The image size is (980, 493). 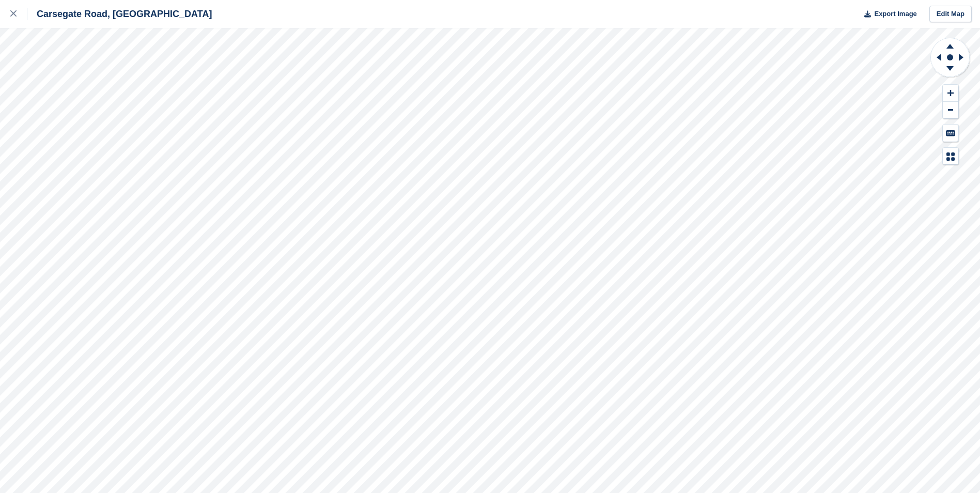 What do you see at coordinates (951, 133) in the screenshot?
I see `button: Keyboard Shortcuts` at bounding box center [951, 133].